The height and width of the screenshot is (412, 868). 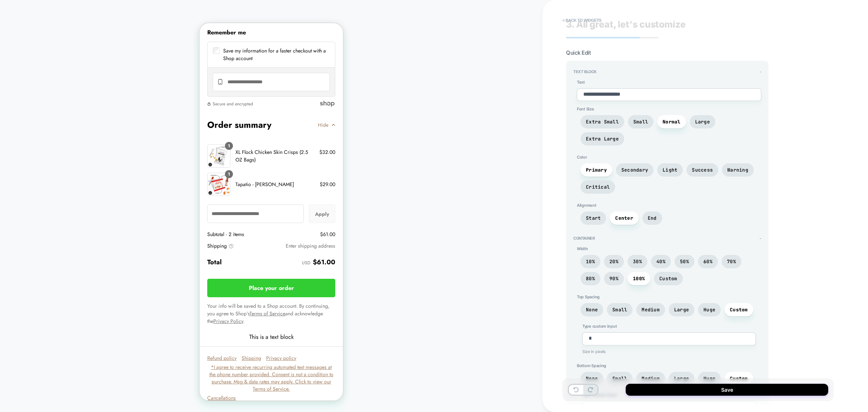 What do you see at coordinates (106, 240) in the screenshot?
I see `span: USD` at bounding box center [106, 240].